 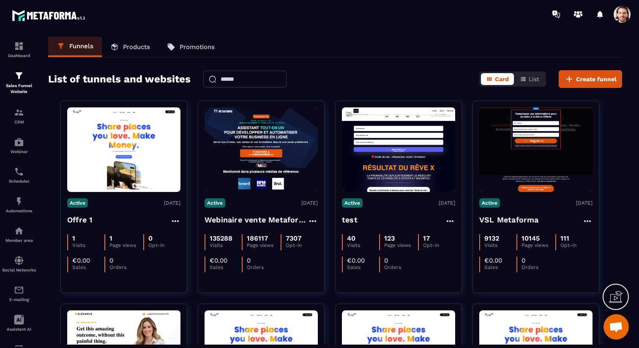 What do you see at coordinates (19, 175) in the screenshot?
I see `a: schedulerschedulerScheduler` at bounding box center [19, 175].